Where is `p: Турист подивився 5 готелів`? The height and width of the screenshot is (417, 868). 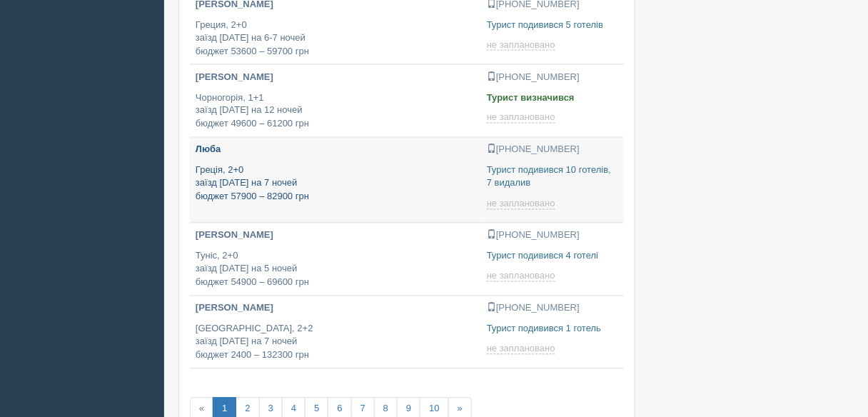
p: Турист подивився 5 готелів is located at coordinates (553, 25).